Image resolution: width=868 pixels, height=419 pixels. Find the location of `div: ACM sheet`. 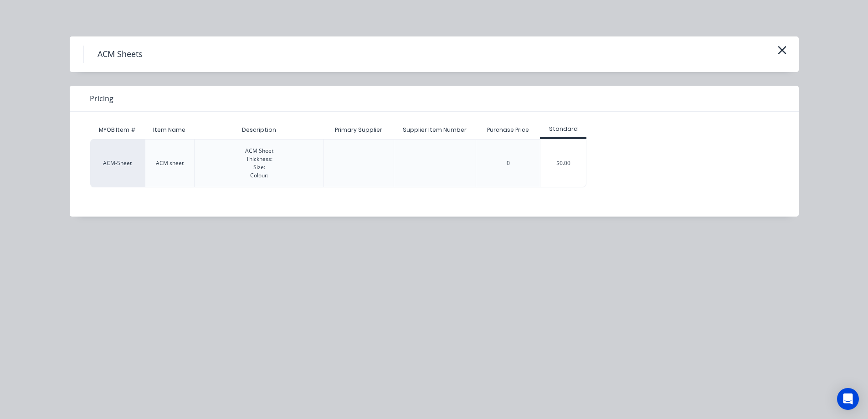

div: ACM sheet is located at coordinates (170, 163).